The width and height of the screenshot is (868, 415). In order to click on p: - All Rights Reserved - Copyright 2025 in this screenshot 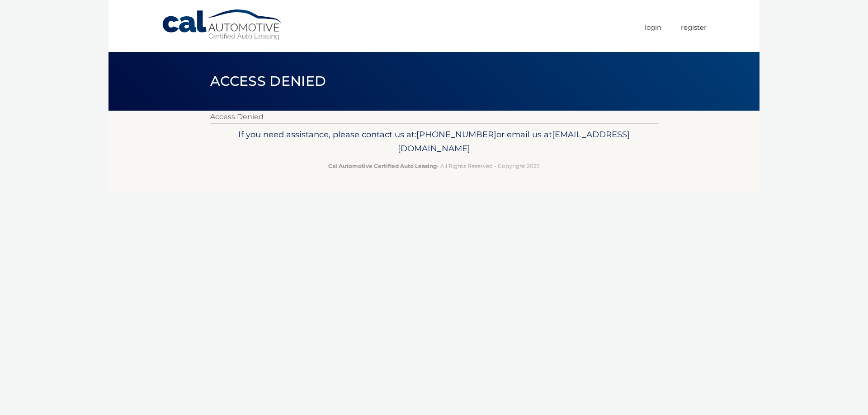, I will do `click(434, 166)`.